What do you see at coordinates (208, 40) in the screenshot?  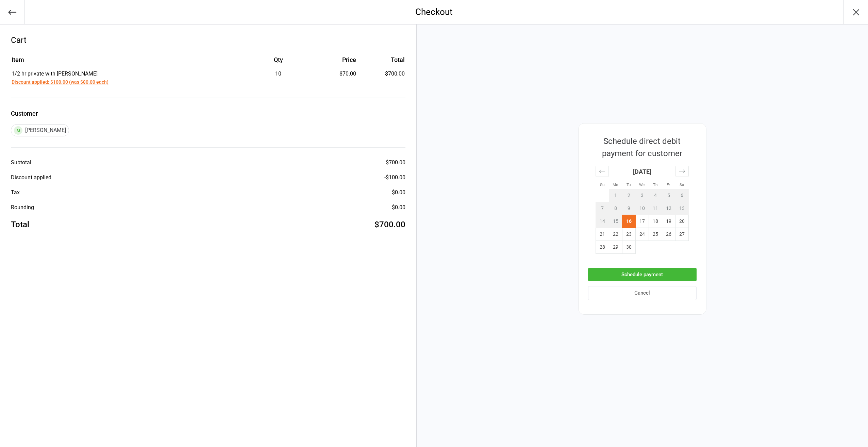 I see `div: Cart` at bounding box center [208, 40].